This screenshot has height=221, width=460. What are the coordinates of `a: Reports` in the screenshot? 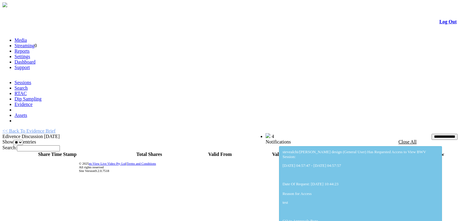 It's located at (22, 51).